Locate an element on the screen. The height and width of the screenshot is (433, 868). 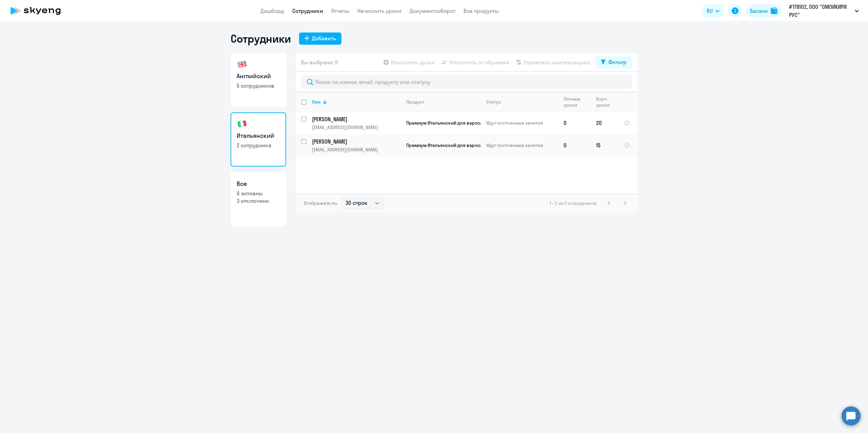
h3: Итальянский is located at coordinates (258, 136).